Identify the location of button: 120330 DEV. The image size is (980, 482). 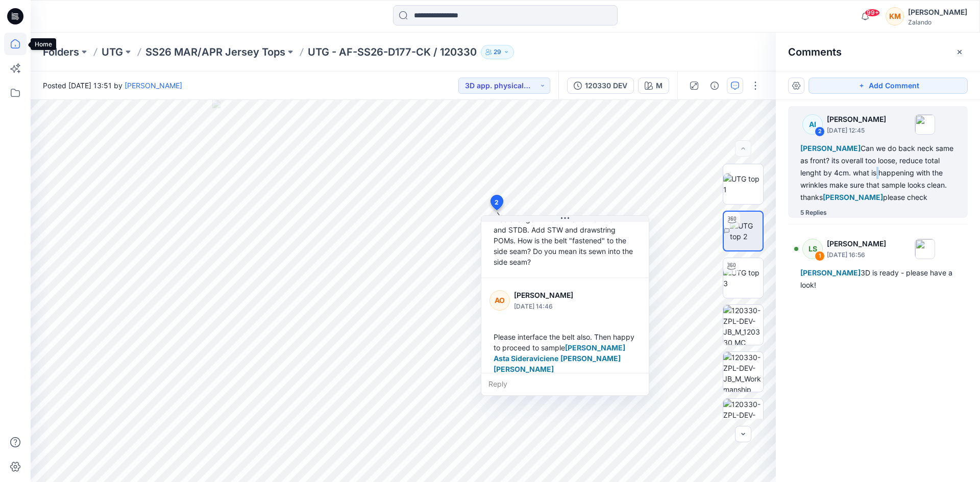
(600, 86).